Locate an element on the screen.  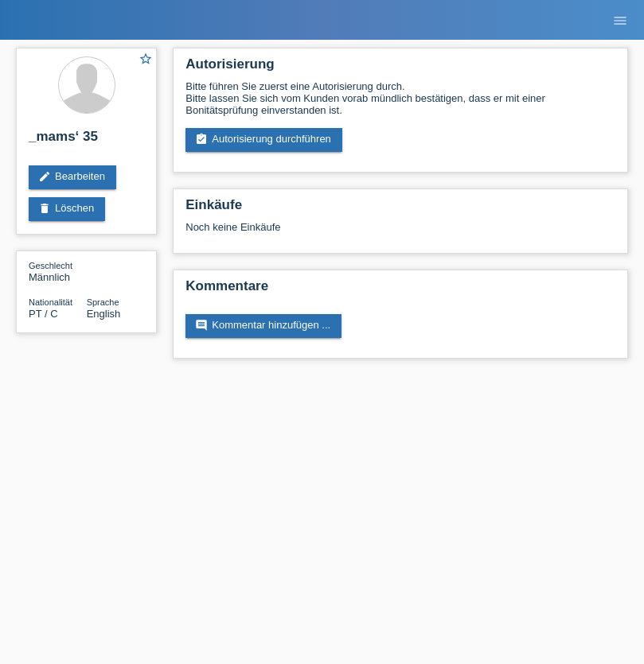
h2: Kommentare is located at coordinates (401, 291).